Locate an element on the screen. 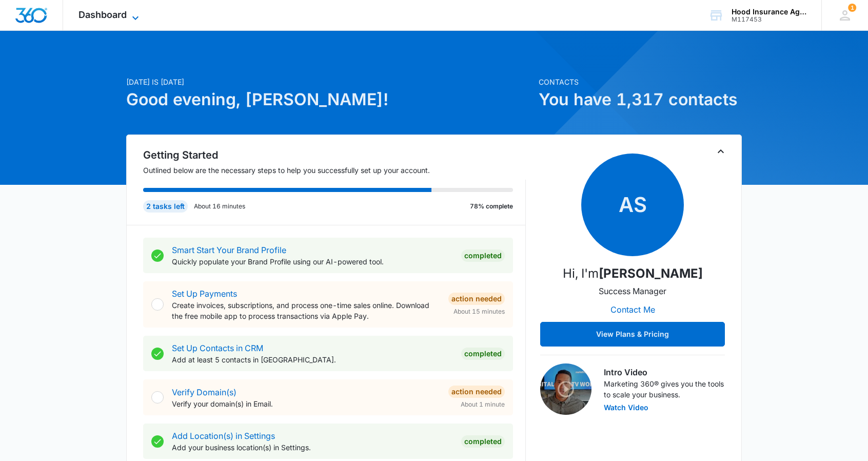  p: 78% complete is located at coordinates (492, 206).